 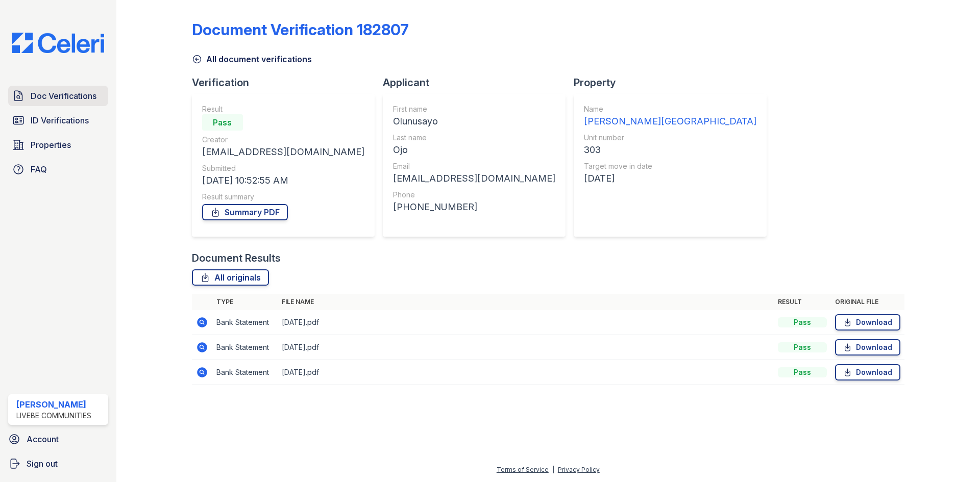 I want to click on img: CE_Logo_Blue-a8612792a0a2168367f1c8372b55b34899dd931a85d93a1a3d3e32e68fde9ad4.png, so click(x=59, y=43).